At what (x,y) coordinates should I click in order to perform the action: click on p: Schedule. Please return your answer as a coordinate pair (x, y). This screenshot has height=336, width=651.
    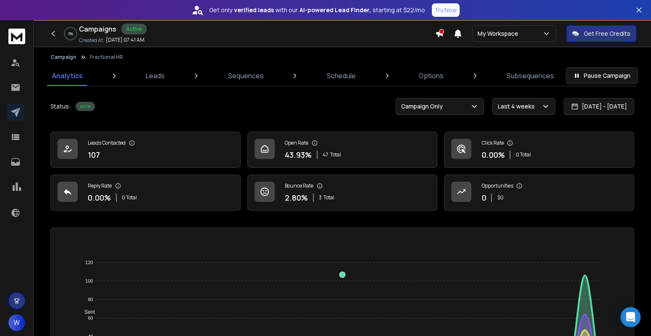
    Looking at the image, I should click on (341, 76).